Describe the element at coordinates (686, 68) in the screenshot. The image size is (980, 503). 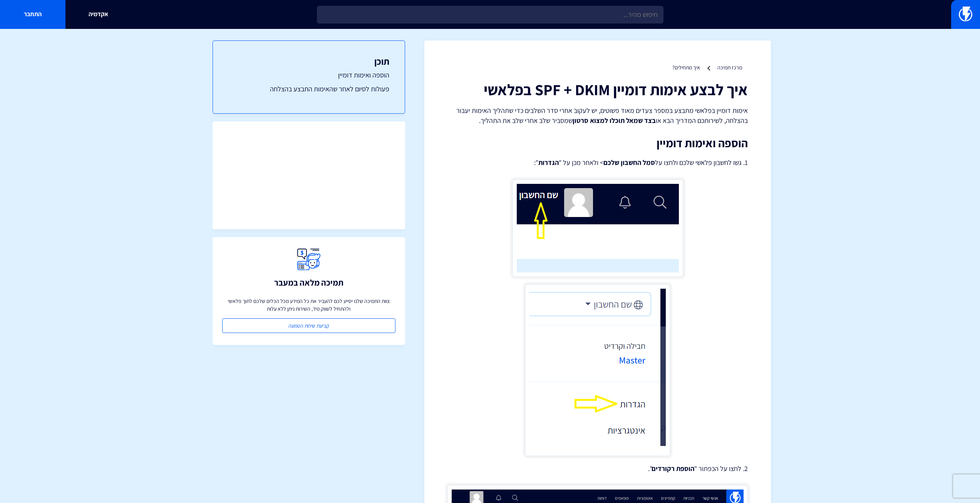
I see `a: איך מתחילים?` at that location.